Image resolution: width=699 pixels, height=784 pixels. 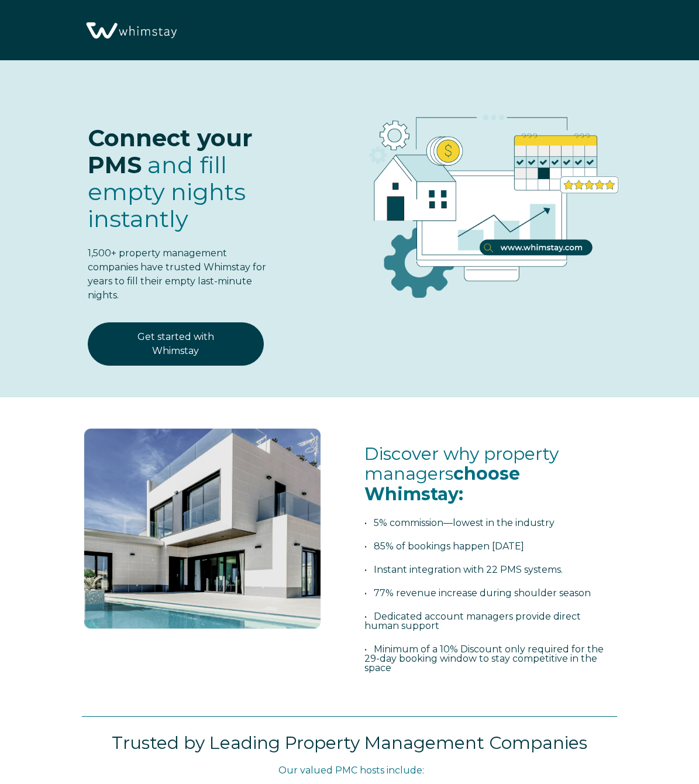 I want to click on span: Connect your PMS, so click(x=171, y=151).